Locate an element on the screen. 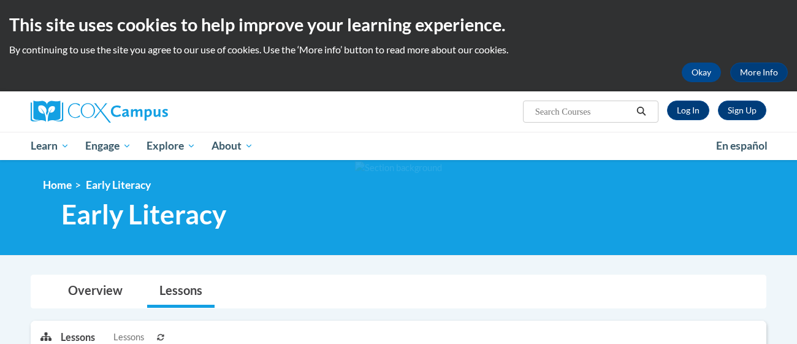  h2: This site uses cookies to help improve your learning experience. is located at coordinates (399, 25).